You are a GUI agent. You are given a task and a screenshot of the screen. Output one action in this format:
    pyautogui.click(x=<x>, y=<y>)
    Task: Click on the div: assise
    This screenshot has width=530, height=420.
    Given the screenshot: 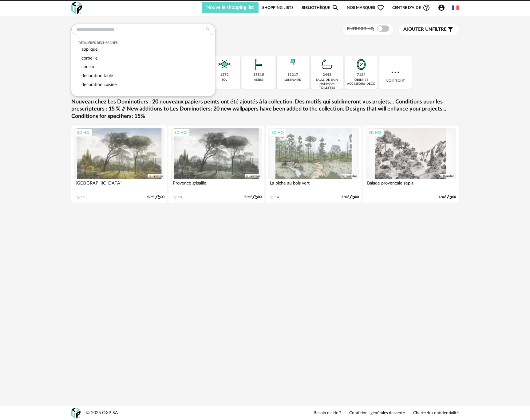 What is the action you would take?
    pyautogui.click(x=258, y=80)
    